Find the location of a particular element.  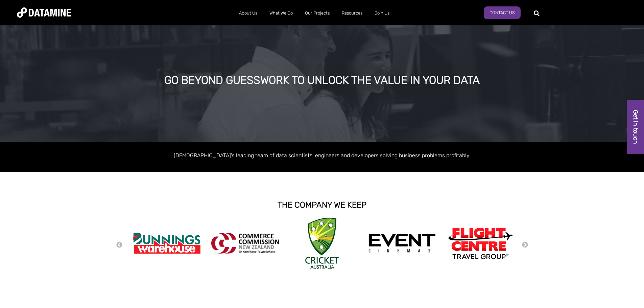

a: Contact Us is located at coordinates (502, 13).